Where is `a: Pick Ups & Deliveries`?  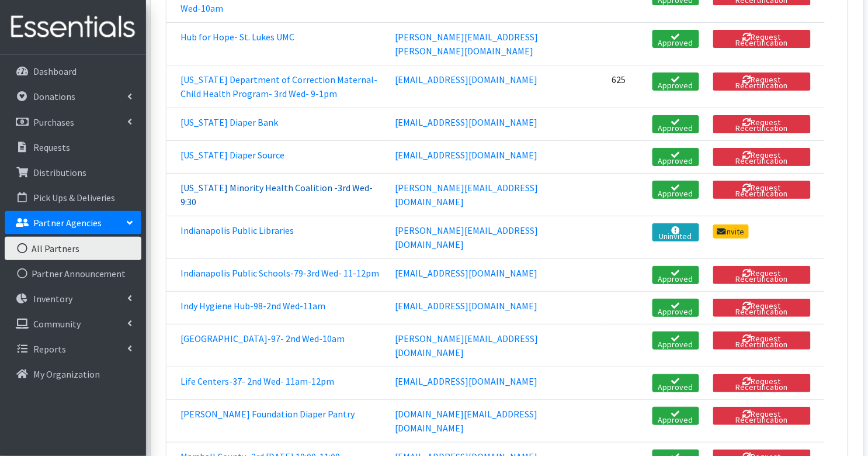
a: Pick Ups & Deliveries is located at coordinates (73, 198).